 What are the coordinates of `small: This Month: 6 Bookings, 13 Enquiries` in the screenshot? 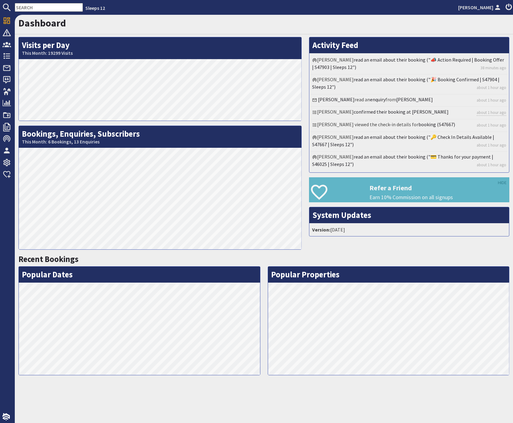 It's located at (160, 142).